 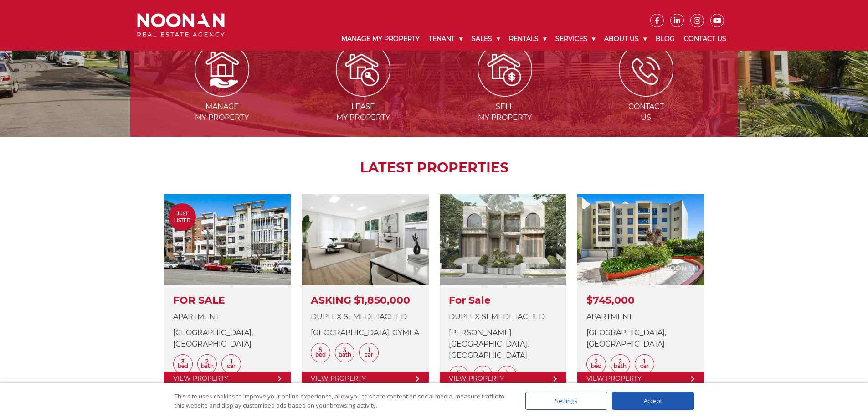 What do you see at coordinates (434, 168) in the screenshot?
I see `h2: LATEST PROPERTIES` at bounding box center [434, 168].